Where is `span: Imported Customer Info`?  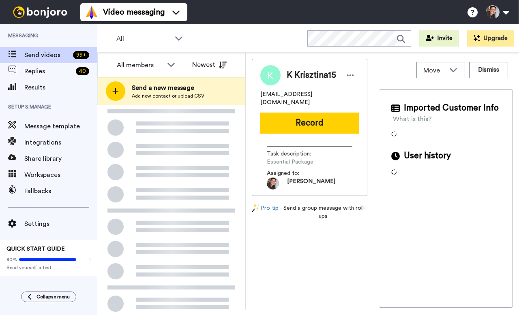
span: Imported Customer Info is located at coordinates (451, 108).